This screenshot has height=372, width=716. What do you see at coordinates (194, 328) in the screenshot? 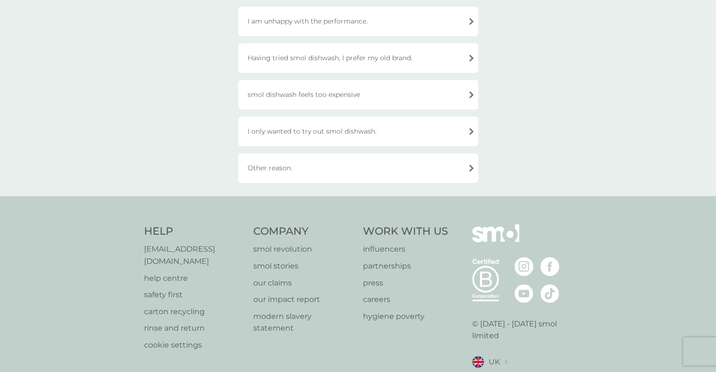
I see `a: rinse and return` at bounding box center [194, 328].